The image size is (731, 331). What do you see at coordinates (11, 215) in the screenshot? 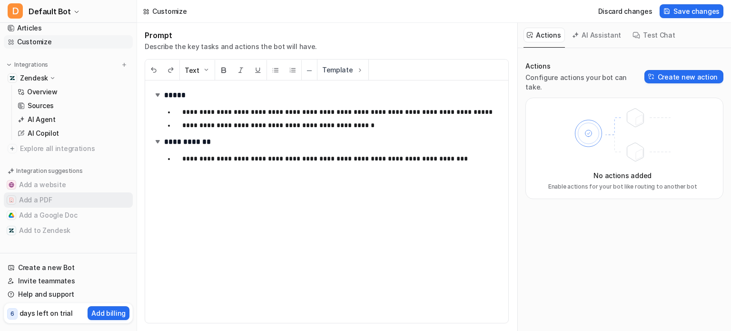
I see `img: Add a Google Doc` at bounding box center [11, 215].